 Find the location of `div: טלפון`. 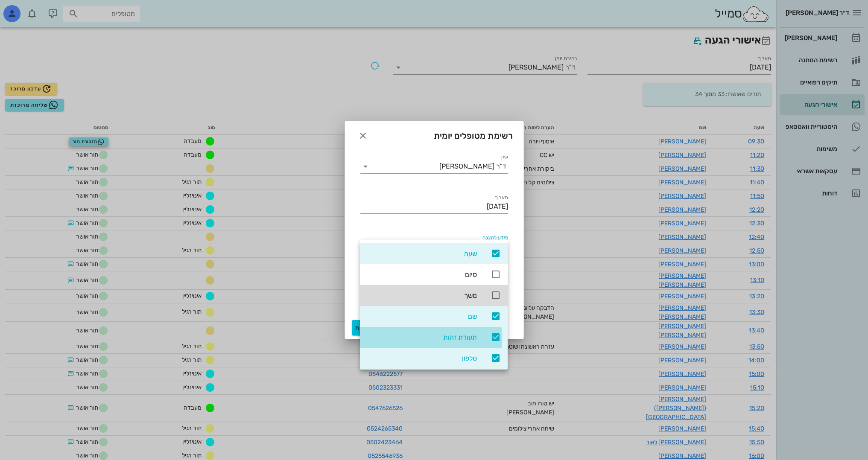

div: טלפון is located at coordinates (422, 358).